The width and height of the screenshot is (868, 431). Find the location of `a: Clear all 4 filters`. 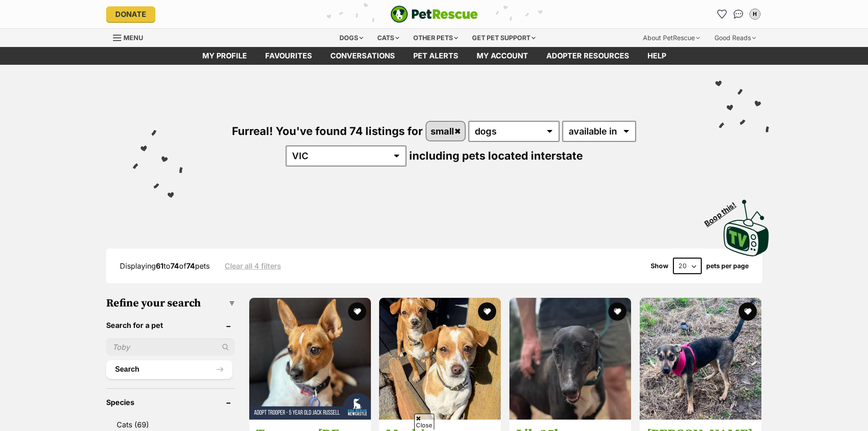

a: Clear all 4 filters is located at coordinates (253, 266).